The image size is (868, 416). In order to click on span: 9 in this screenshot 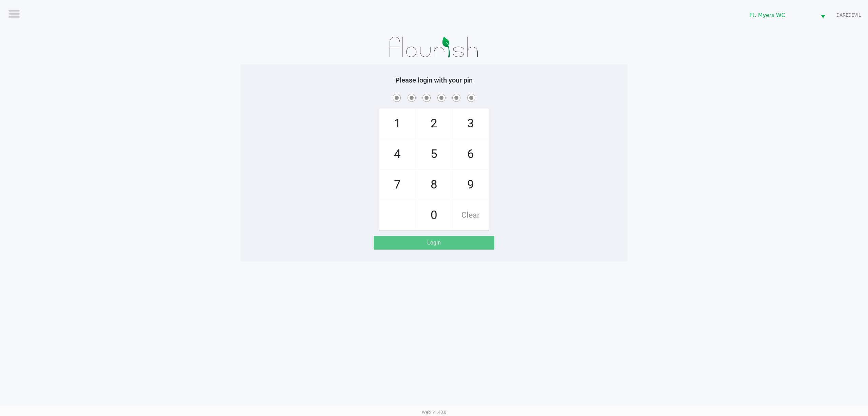, I will do `click(470, 184)`.